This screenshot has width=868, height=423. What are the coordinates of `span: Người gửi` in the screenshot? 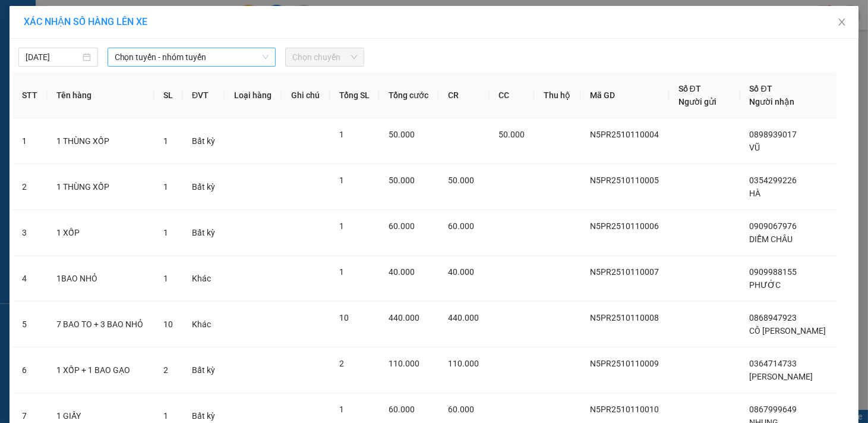 It's located at (698, 102).